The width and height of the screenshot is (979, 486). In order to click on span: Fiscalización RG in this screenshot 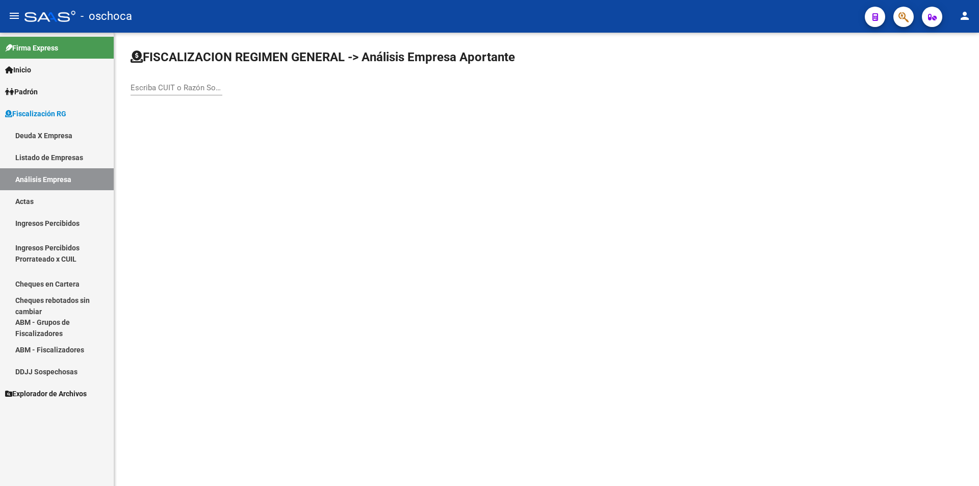, I will do `click(36, 114)`.